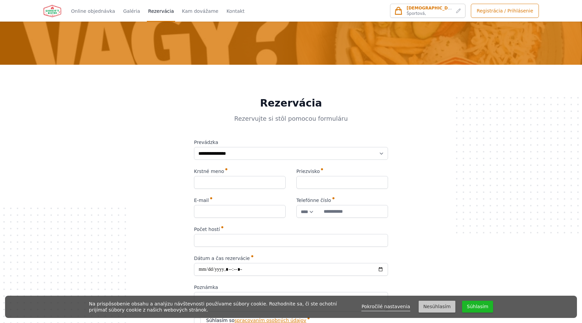  I want to click on a: spracovaním osobných údajov, so click(270, 320).